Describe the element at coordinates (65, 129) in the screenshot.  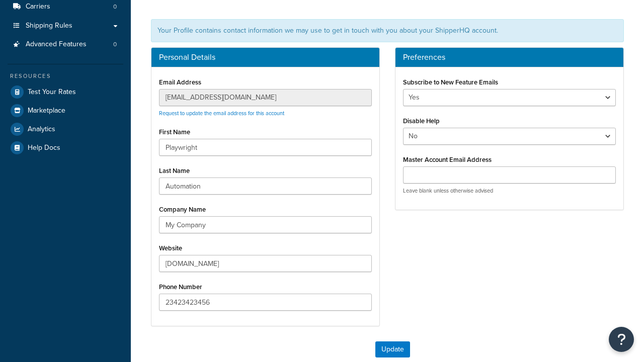
I see `li: Analytics` at that location.